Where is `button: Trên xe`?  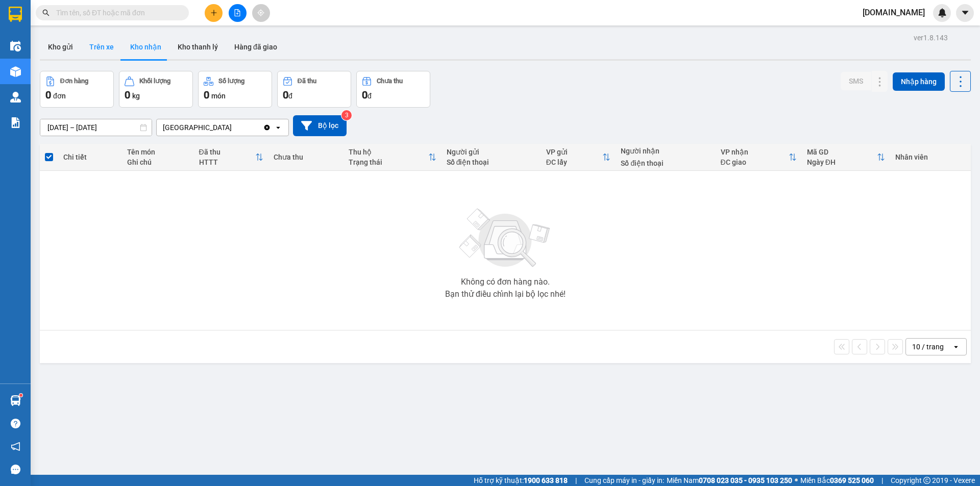
button: Trên xe is located at coordinates (101, 47).